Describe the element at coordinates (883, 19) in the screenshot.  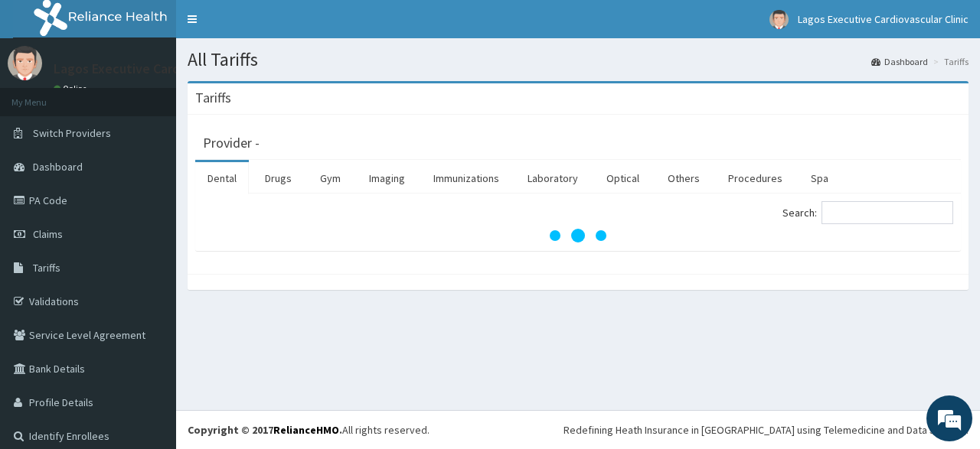
I see `span: Lagos Executive Cardiovascular Clinic` at that location.